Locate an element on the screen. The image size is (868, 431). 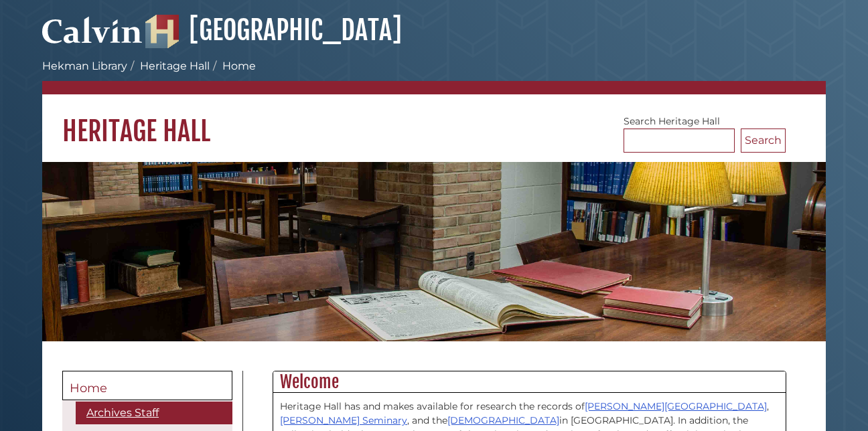
a: Calvin University is located at coordinates (92, 37).